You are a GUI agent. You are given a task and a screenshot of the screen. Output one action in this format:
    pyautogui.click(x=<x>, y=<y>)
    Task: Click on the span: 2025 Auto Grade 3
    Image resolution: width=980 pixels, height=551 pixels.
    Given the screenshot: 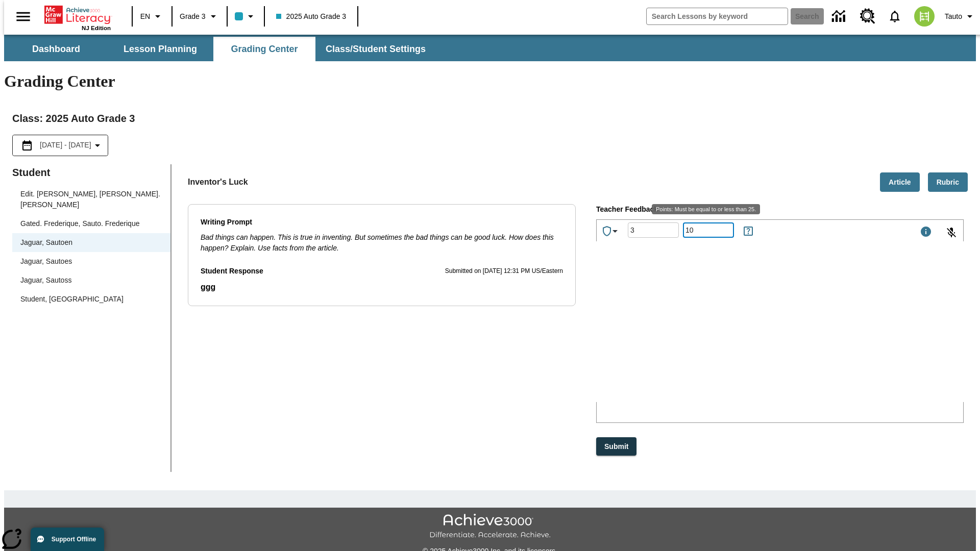 What is the action you would take?
    pyautogui.click(x=311, y=16)
    